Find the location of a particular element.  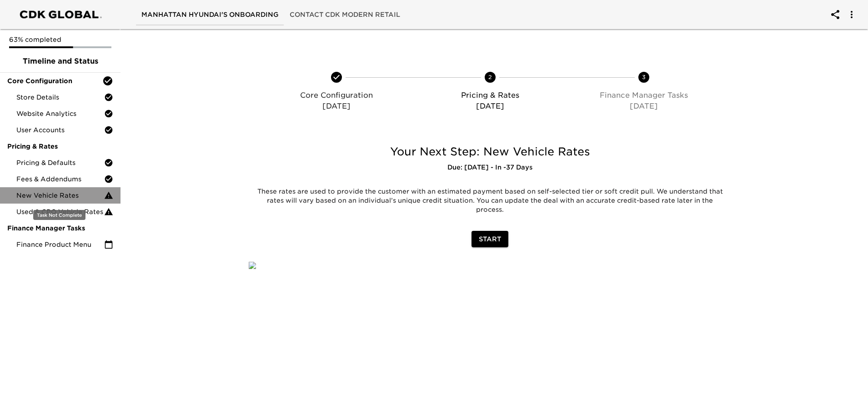

p: 63% completed is located at coordinates (60, 39).